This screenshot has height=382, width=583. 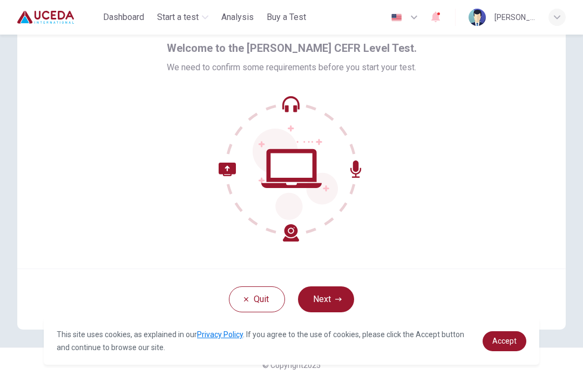 What do you see at coordinates (291, 67) in the screenshot?
I see `span: We need to confirm some requirements before you start your test.` at bounding box center [291, 67].